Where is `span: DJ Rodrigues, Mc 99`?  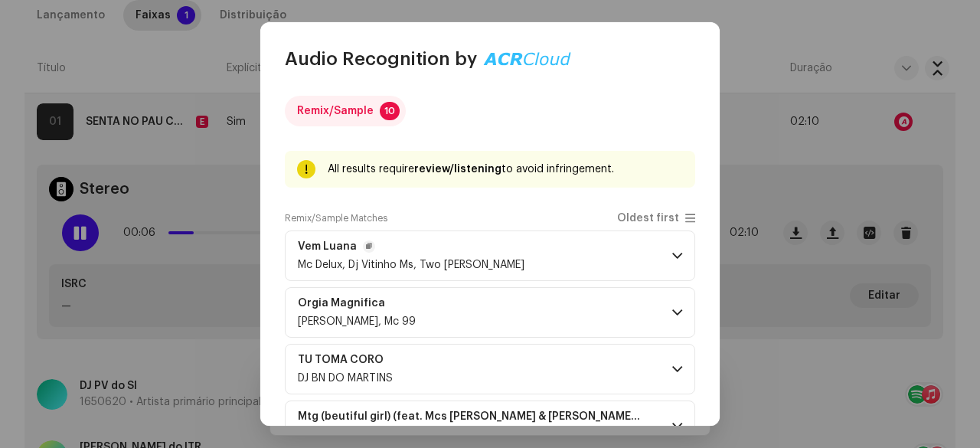
span: DJ Rodrigues, Mc 99 is located at coordinates (357, 322).